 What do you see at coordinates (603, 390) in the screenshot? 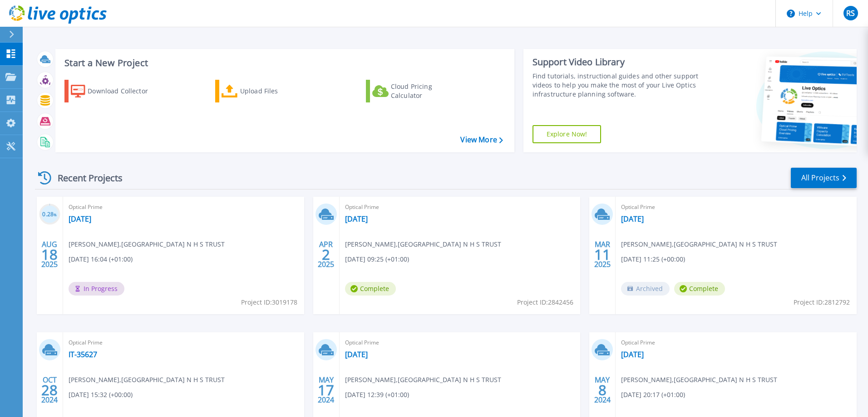
I see `span: 8` at bounding box center [603, 390].